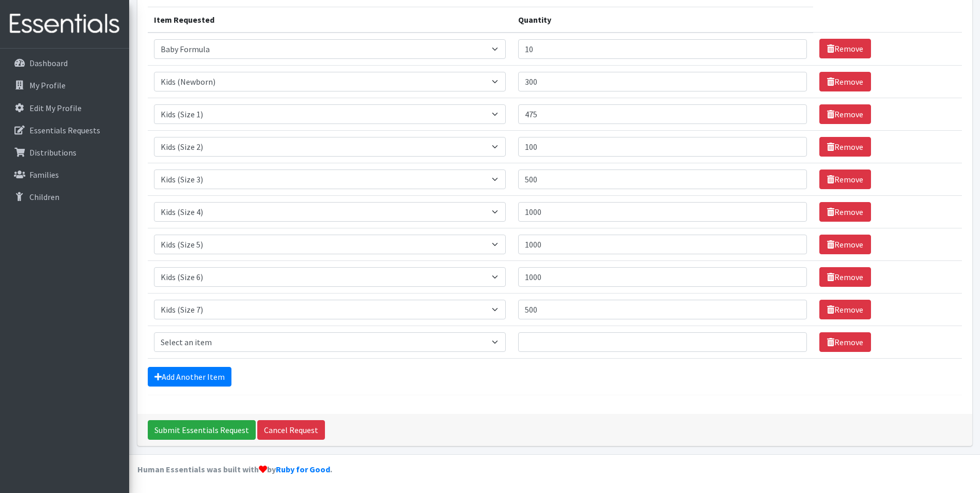  What do you see at coordinates (662, 19) in the screenshot?
I see `th: Quantity` at bounding box center [662, 19].